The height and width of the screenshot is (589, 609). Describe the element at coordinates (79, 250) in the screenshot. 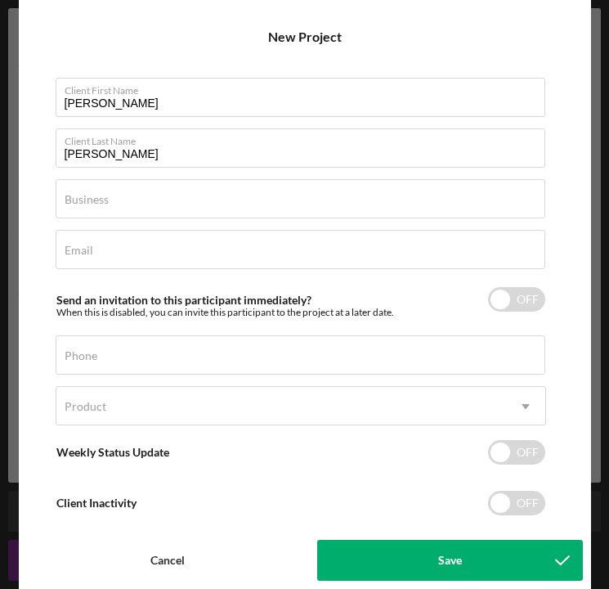

I see `label: Email` at that location.